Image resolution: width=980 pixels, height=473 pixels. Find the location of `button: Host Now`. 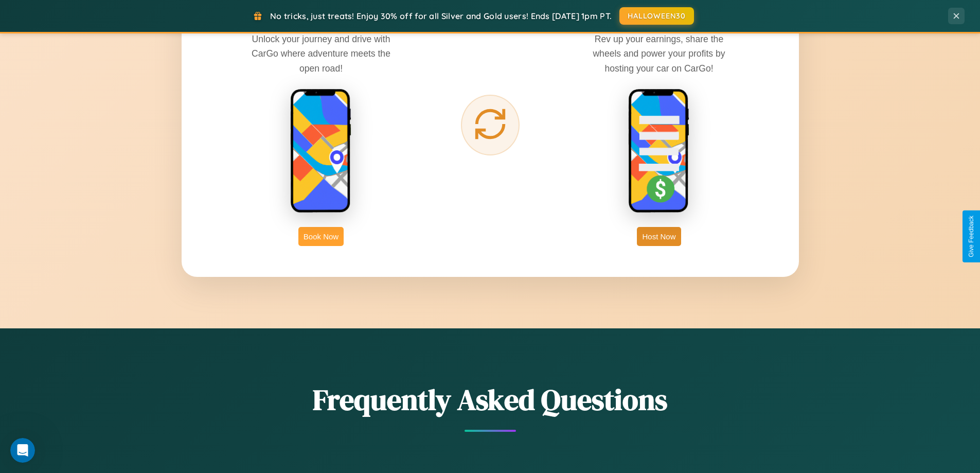

button: Host Now is located at coordinates (658, 236).